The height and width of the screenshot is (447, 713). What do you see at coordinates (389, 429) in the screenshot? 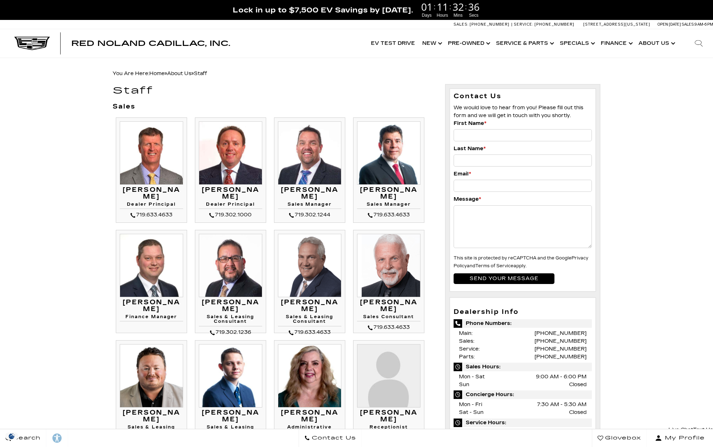
I see `h4: Receptionist` at bounding box center [389, 429].